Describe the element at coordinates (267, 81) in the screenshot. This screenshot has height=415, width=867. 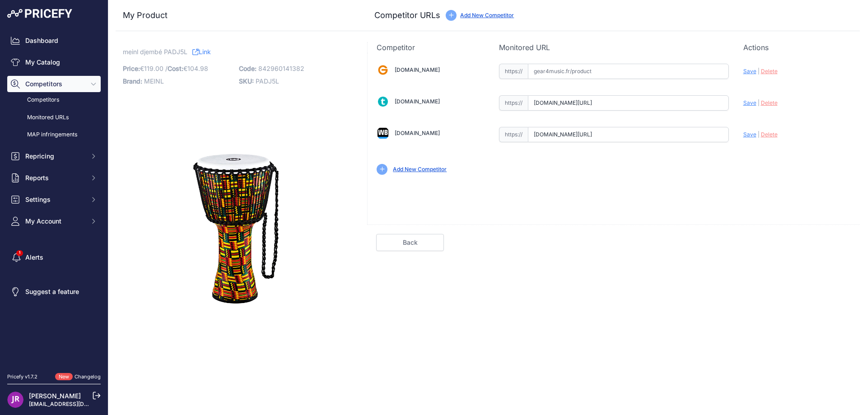
I see `span: PADJ5L` at that location.